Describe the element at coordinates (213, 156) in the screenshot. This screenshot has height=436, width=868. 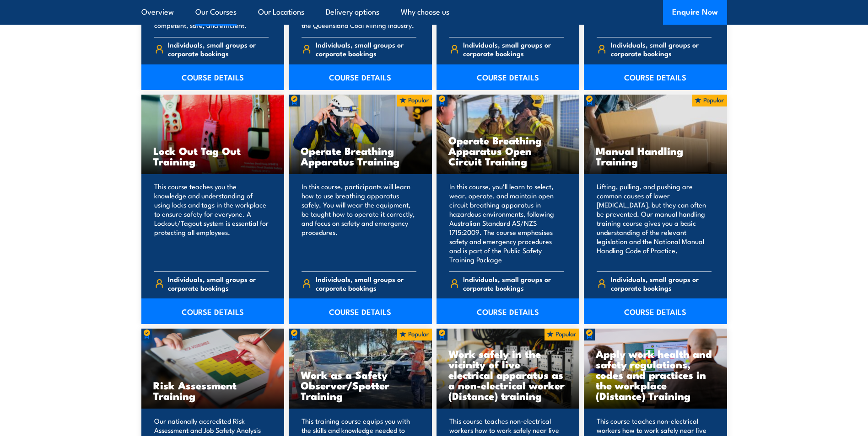
I see `h3: Lock Out Tag Out Training` at that location.